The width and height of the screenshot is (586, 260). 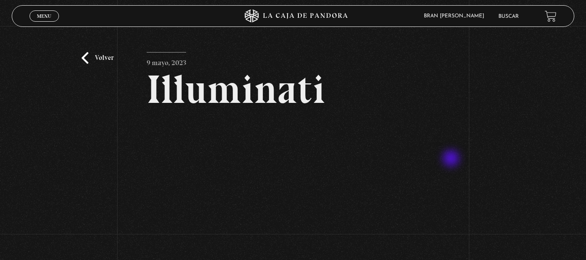 I want to click on p: 9 mayo, 2023, so click(x=166, y=61).